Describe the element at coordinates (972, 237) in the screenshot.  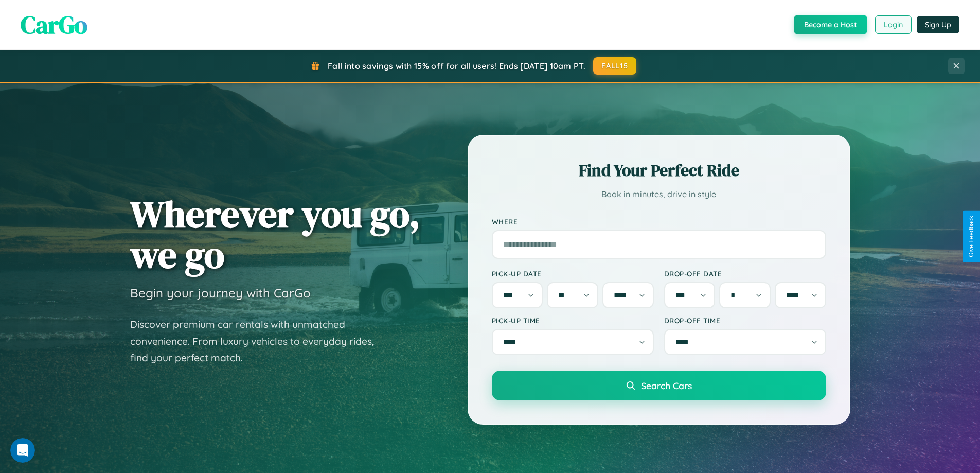
I see `div: Give Feedback` at that location.